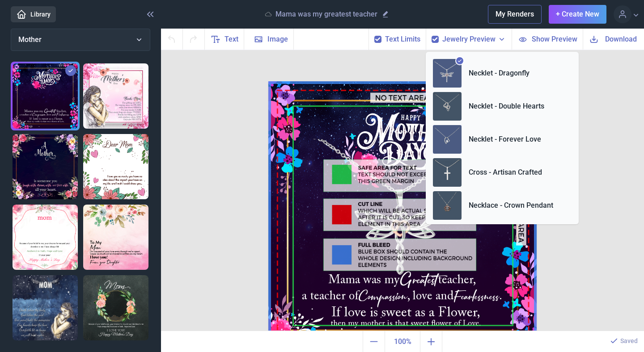 This screenshot has height=352, width=644. I want to click on button: Redo, so click(194, 39).